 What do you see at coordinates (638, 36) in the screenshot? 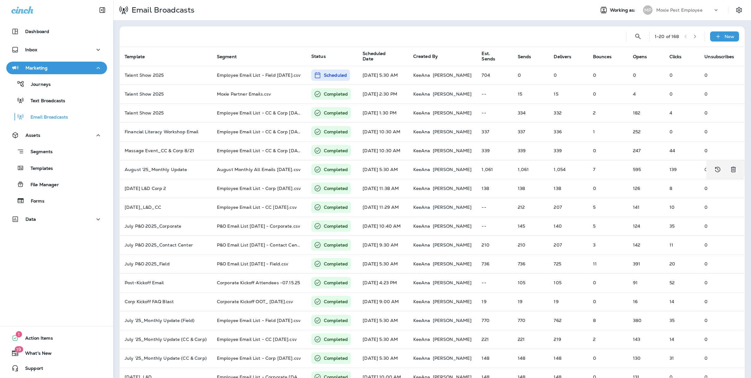
I see `button: Search Email Broadcasts` at bounding box center [638, 36].